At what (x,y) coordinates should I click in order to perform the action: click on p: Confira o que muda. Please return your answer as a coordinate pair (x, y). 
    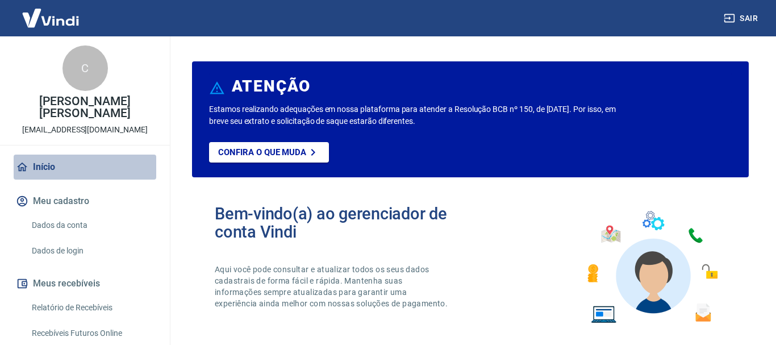
    Looking at the image, I should click on (262, 152).